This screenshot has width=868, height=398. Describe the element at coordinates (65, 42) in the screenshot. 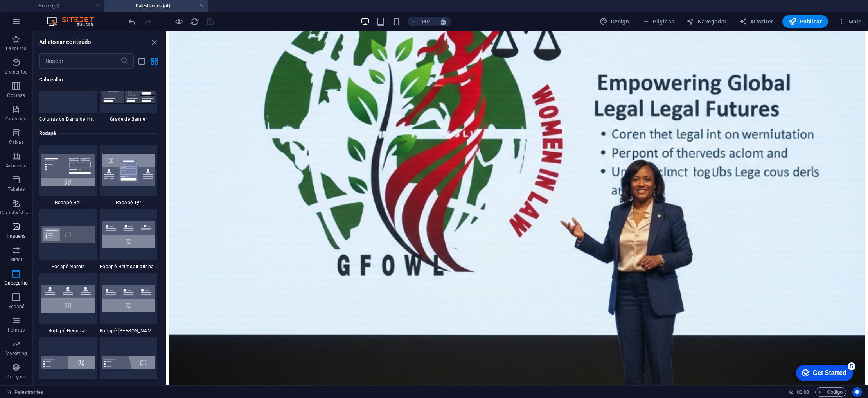

I see `h6: Adicionar conteúdo` at that location.